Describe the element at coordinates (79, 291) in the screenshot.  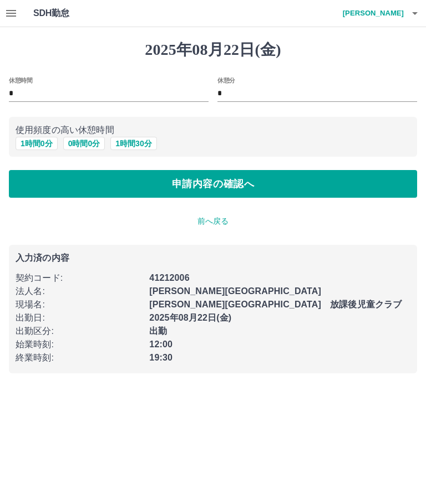
I see `p: 法人名 :` at that location.